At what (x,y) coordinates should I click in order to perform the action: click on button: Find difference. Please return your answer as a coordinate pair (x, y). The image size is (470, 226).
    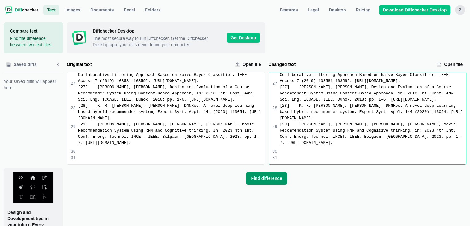
    Looking at the image, I should click on (267, 178).